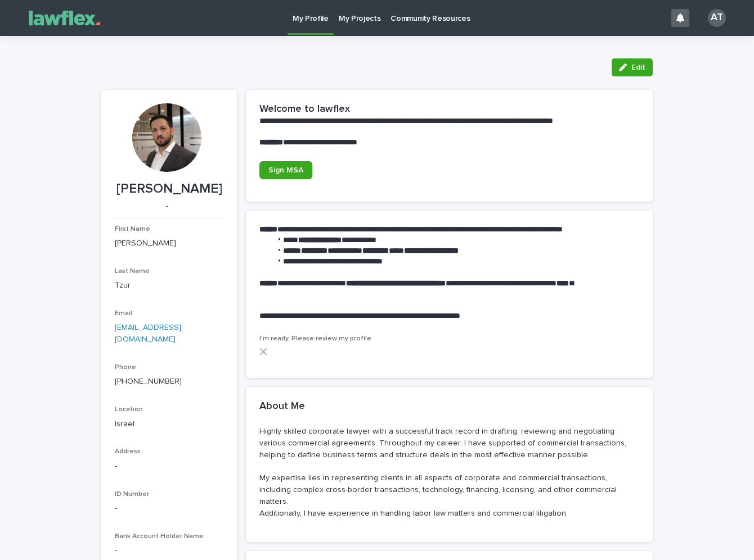 This screenshot has width=754, height=560. Describe the element at coordinates (168, 425) in the screenshot. I see `p: Israel` at that location.